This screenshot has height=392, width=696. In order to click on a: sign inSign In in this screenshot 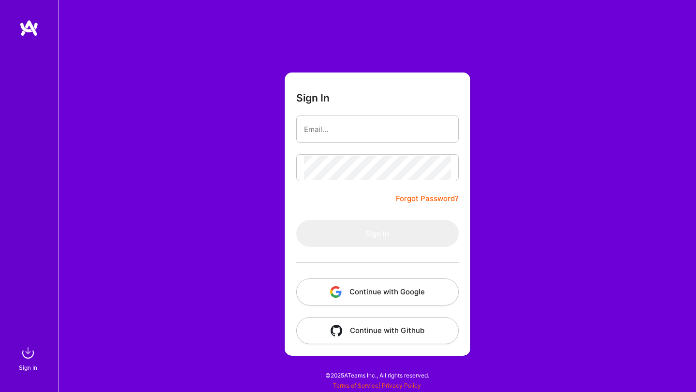, I will do `click(29, 358)`.